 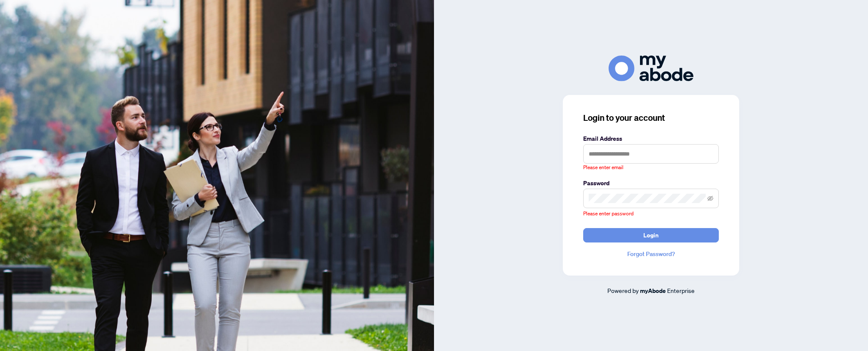 What do you see at coordinates (651, 235) in the screenshot?
I see `span: Login` at bounding box center [651, 235].